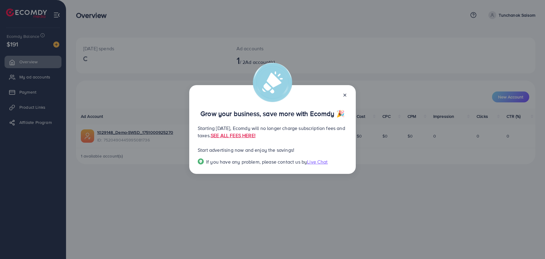  What do you see at coordinates (272, 150) in the screenshot?
I see `p: Start advertising now and enjoy the savings!` at bounding box center [272, 150].